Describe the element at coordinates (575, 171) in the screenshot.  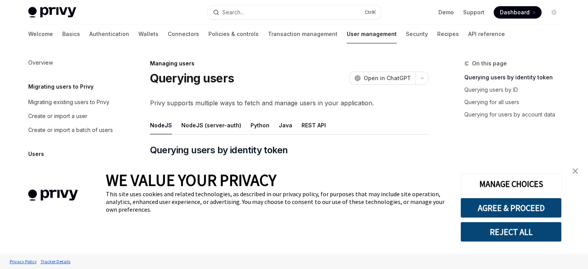
I see `img: close banner` at that location.